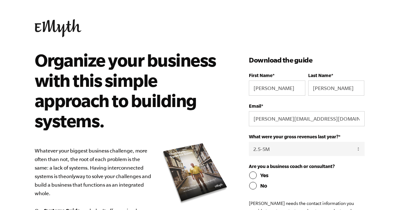 The width and height of the screenshot is (399, 210). What do you see at coordinates (71, 176) in the screenshot?
I see `i: only` at bounding box center [71, 176].